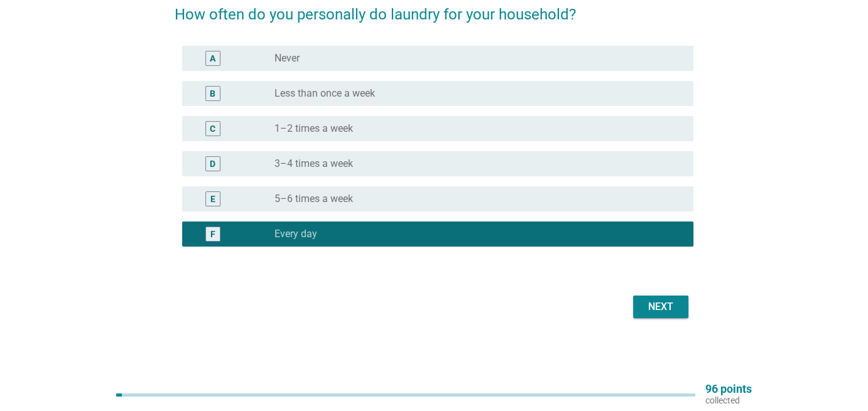 This screenshot has height=411, width=868. What do you see at coordinates (660, 307) in the screenshot?
I see `button: Next` at bounding box center [660, 307].